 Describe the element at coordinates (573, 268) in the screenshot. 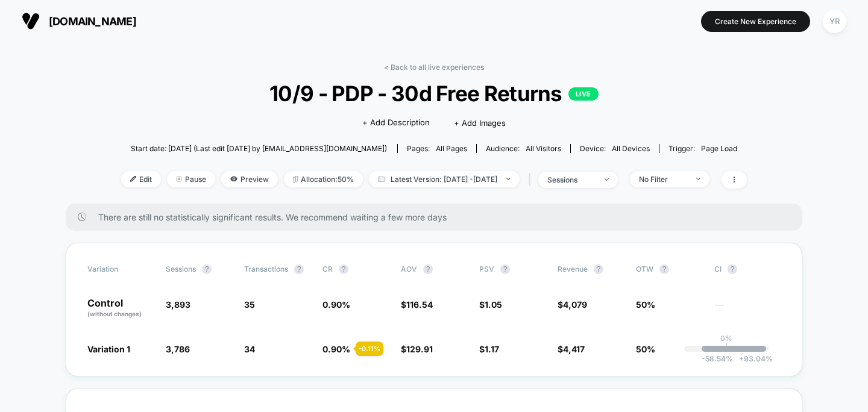

I see `span: Revenue` at that location.